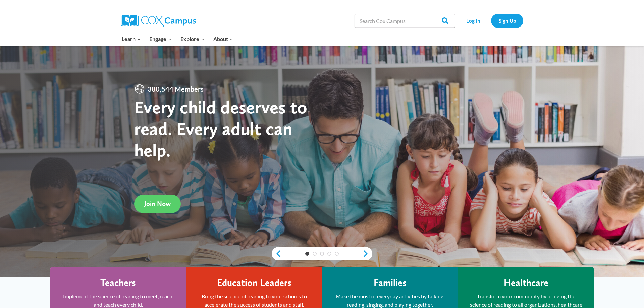 The height and width of the screenshot is (308, 644). What do you see at coordinates (315, 254) in the screenshot?
I see `a: 2` at bounding box center [315, 254].